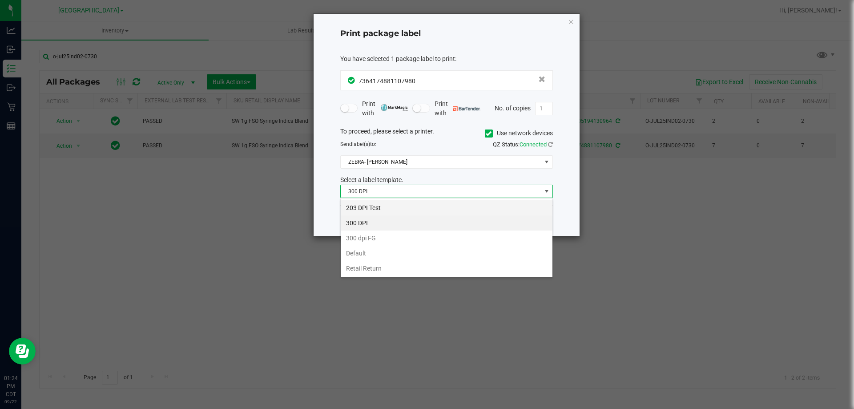 The height and width of the screenshot is (409, 854). I want to click on span: 7364174881107980, so click(387, 81).